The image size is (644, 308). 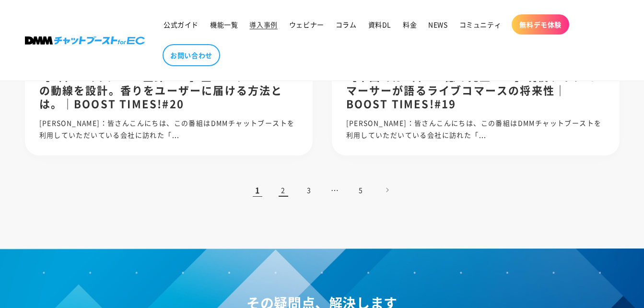 What do you see at coordinates (263, 25) in the screenshot?
I see `span: 導入事例` at bounding box center [263, 25].